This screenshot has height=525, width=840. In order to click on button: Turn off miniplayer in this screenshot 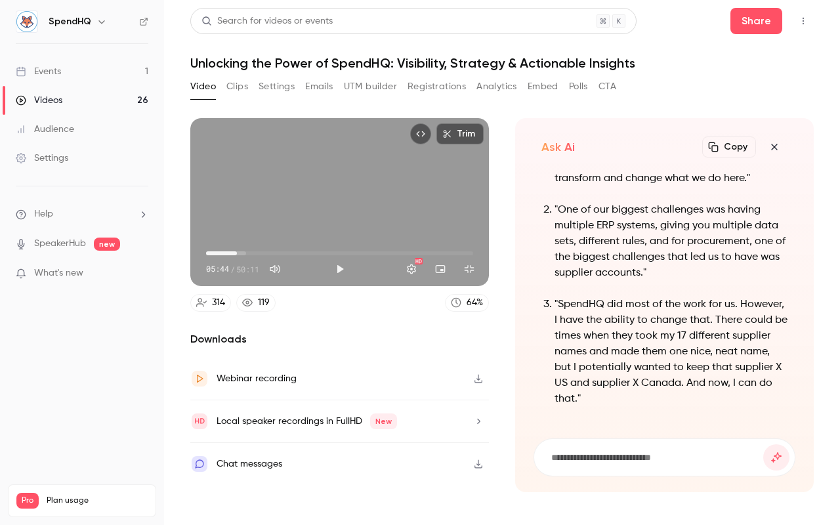, I will do `click(440, 269)`.